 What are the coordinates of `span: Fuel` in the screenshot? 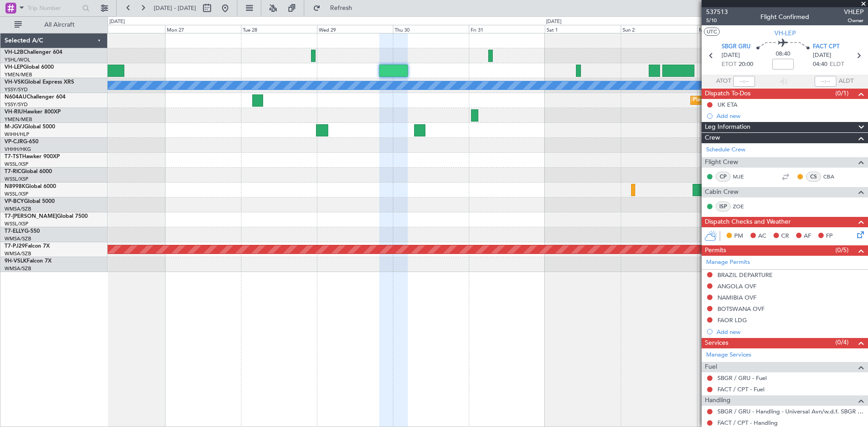 It's located at (711, 367).